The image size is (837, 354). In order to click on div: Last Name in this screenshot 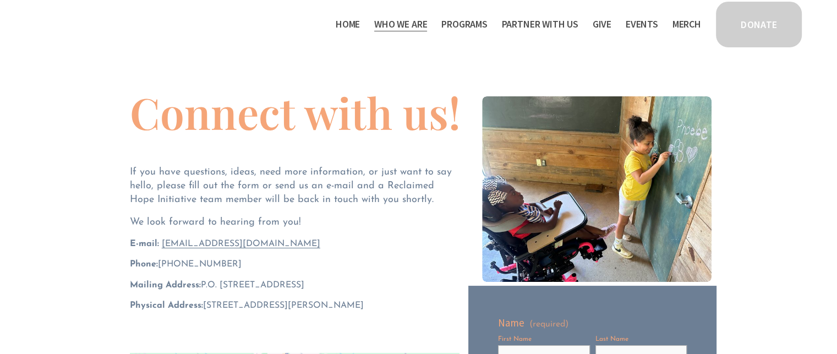, I will do `click(641, 340)`.